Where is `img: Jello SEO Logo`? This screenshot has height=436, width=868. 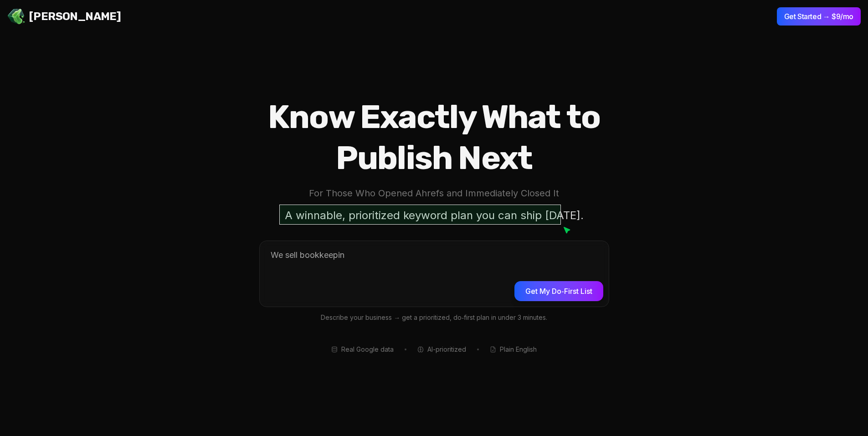 img: Jello SEO Logo is located at coordinates (16, 16).